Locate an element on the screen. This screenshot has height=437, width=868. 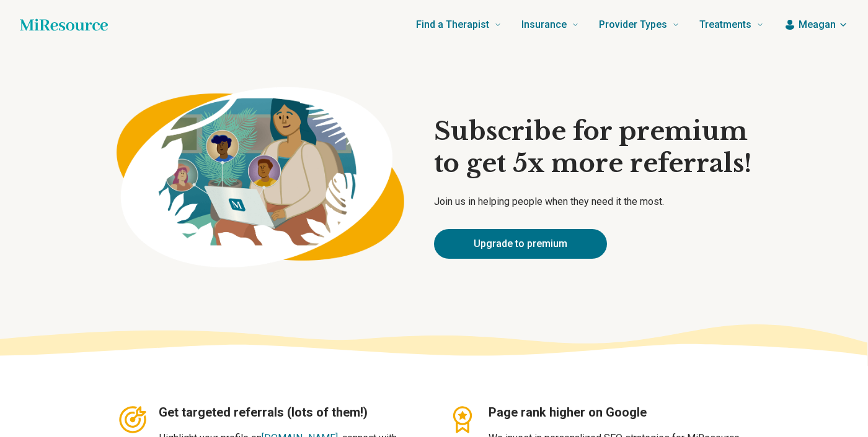
button: Meagan is located at coordinates (816, 25).